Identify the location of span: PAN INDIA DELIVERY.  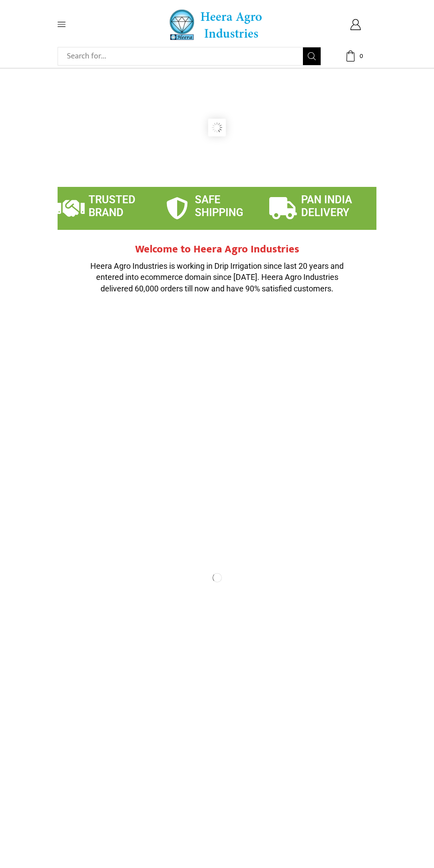
(327, 206).